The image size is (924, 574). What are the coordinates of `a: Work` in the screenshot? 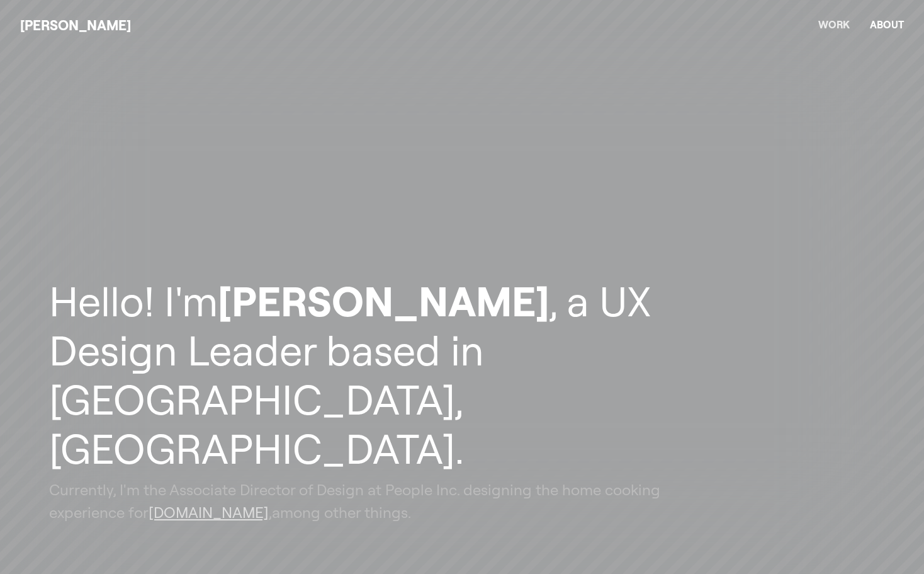 It's located at (834, 25).